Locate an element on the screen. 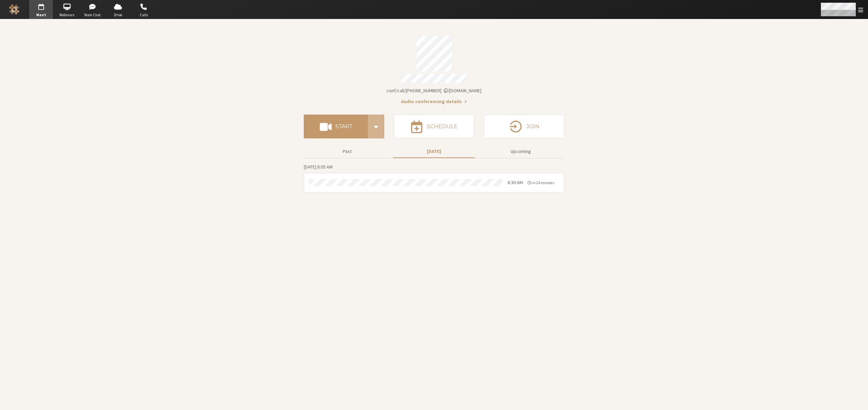 This screenshot has width=868, height=410. span: Team Chat is located at coordinates (93, 15).